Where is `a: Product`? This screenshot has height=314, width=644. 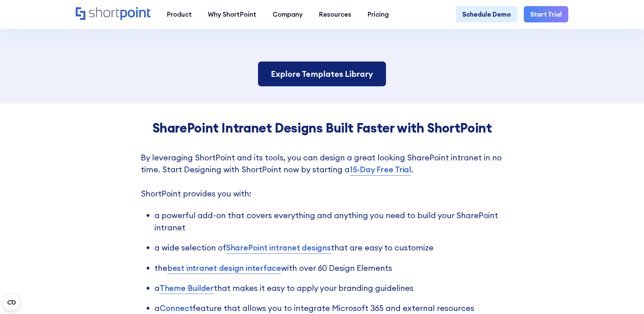
a: Product is located at coordinates (179, 13).